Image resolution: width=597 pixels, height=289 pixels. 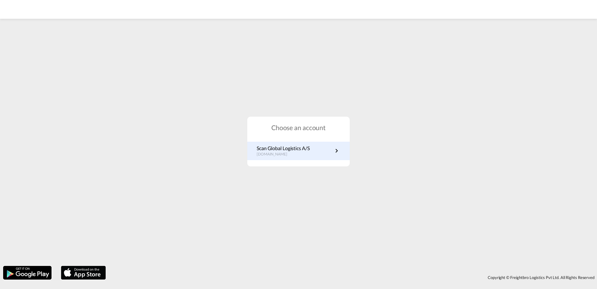 What do you see at coordinates (27, 272) in the screenshot?
I see `img: google.png` at bounding box center [27, 272].